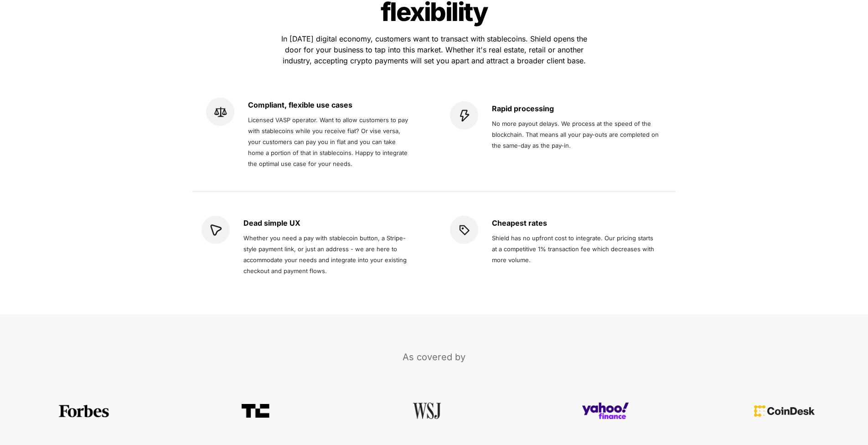  I want to click on strong: Cheapest rates, so click(519, 223).